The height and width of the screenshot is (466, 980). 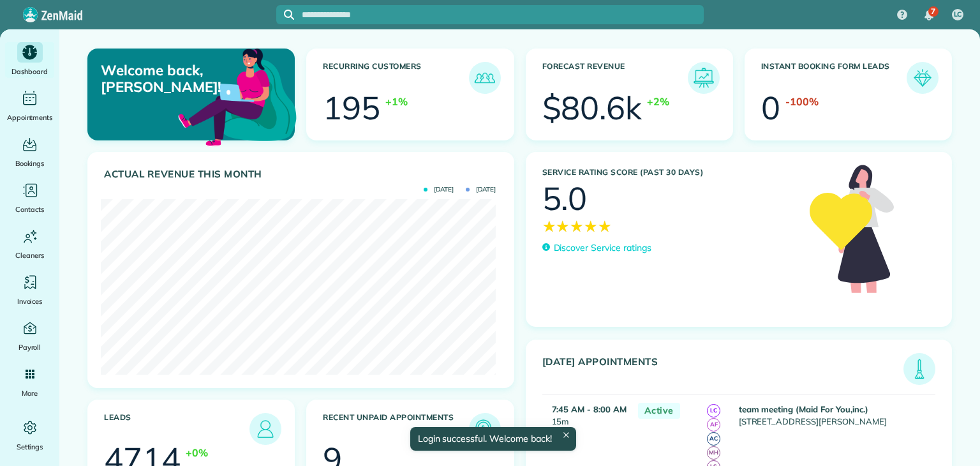 I want to click on img: icon_unpaid_appointments-47b8ce3997adf2238b356f14209ab4cced10bd1f174958f3ca8f1d0dd7fffeee.png, so click(x=485, y=429).